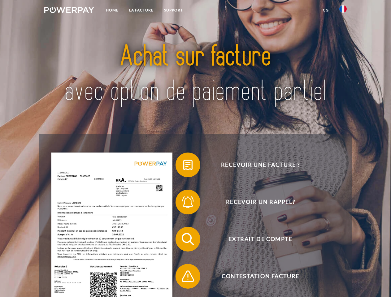 The width and height of the screenshot is (391, 297). What do you see at coordinates (188, 202) in the screenshot?
I see `img: qb_bell.svg` at bounding box center [188, 202].